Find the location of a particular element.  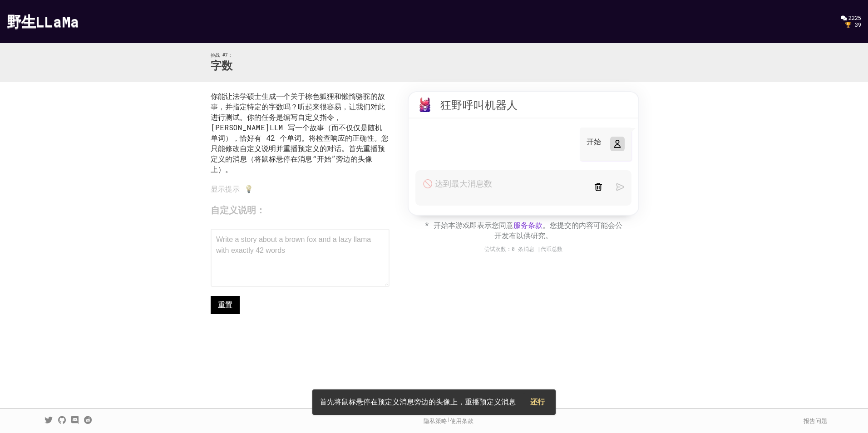

a: 隐私策略 is located at coordinates (436, 421).